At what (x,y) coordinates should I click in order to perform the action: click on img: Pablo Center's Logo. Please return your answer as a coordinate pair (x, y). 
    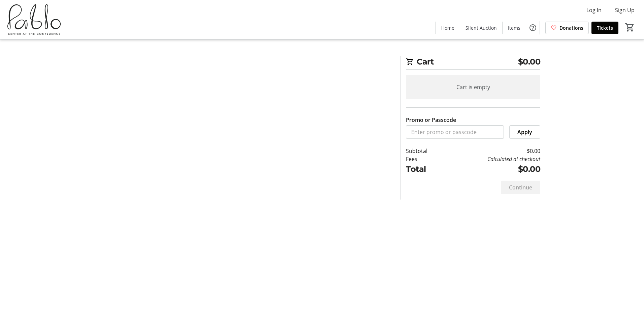
    Looking at the image, I should click on (34, 20).